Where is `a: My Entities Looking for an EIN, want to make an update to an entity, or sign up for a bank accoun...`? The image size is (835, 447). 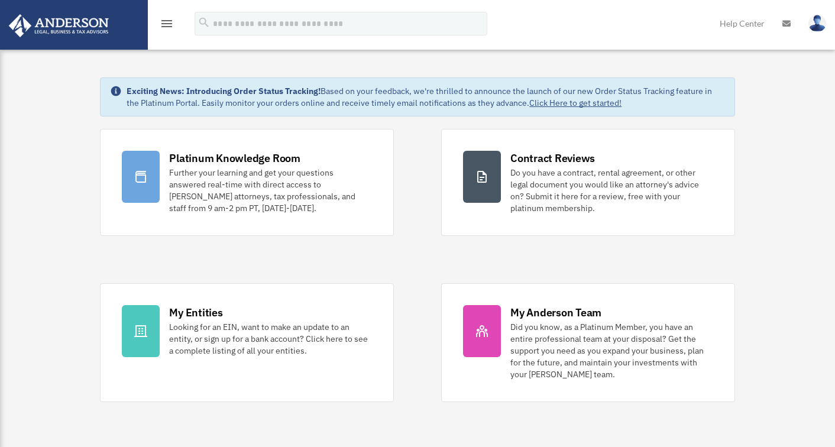
a: My Entities Looking for an EIN, want to make an update to an entity, or sign up for a bank accoun... is located at coordinates (247, 342).